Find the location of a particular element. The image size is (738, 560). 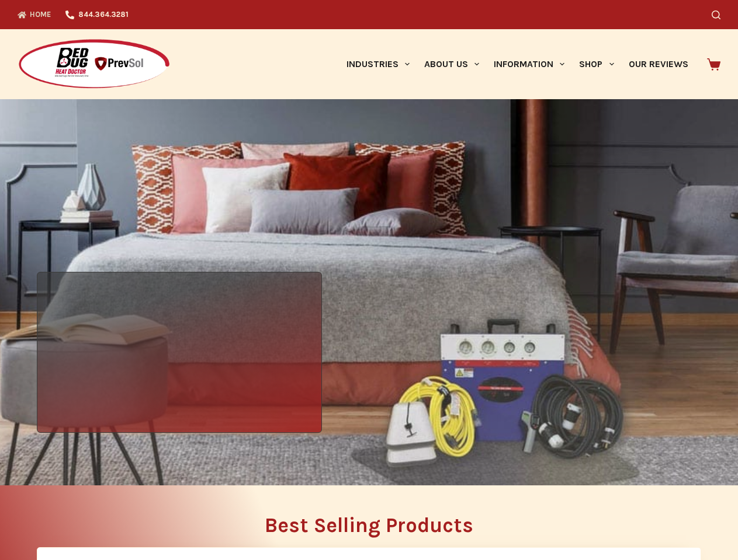

a: About Us is located at coordinates (450, 64).